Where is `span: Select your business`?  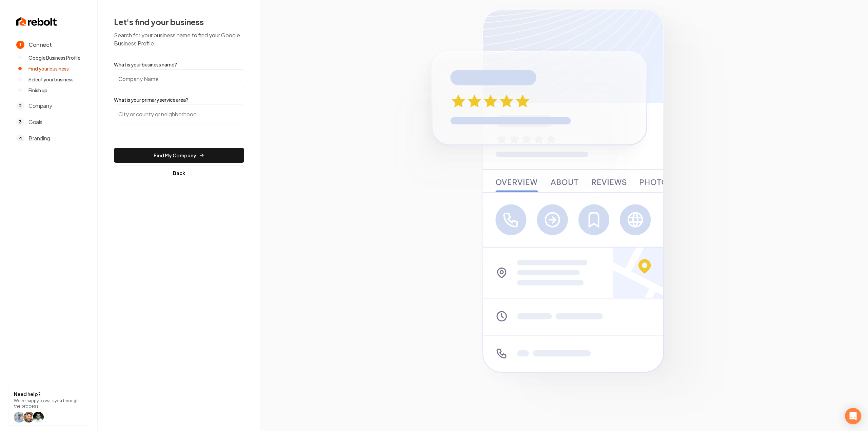 span: Select your business is located at coordinates (51, 80).